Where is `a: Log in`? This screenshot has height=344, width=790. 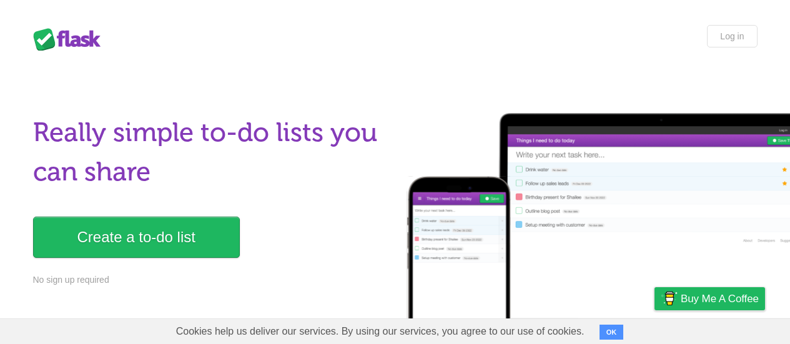
a: Log in is located at coordinates (732, 36).